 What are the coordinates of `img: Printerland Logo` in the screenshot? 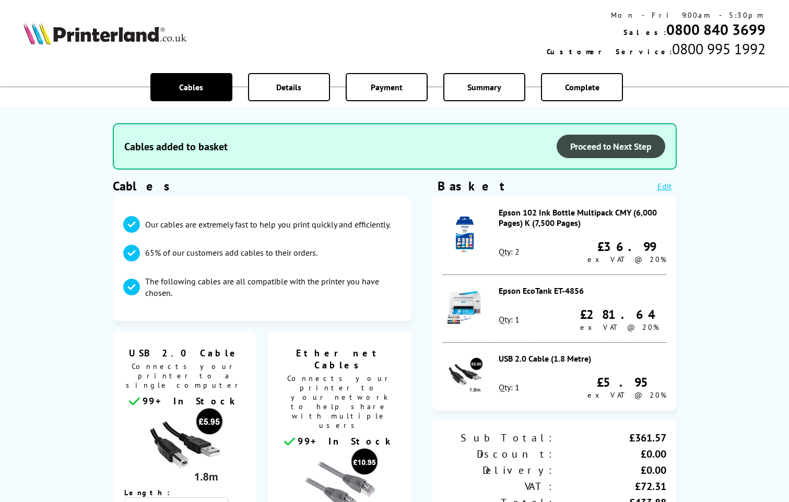 It's located at (105, 33).